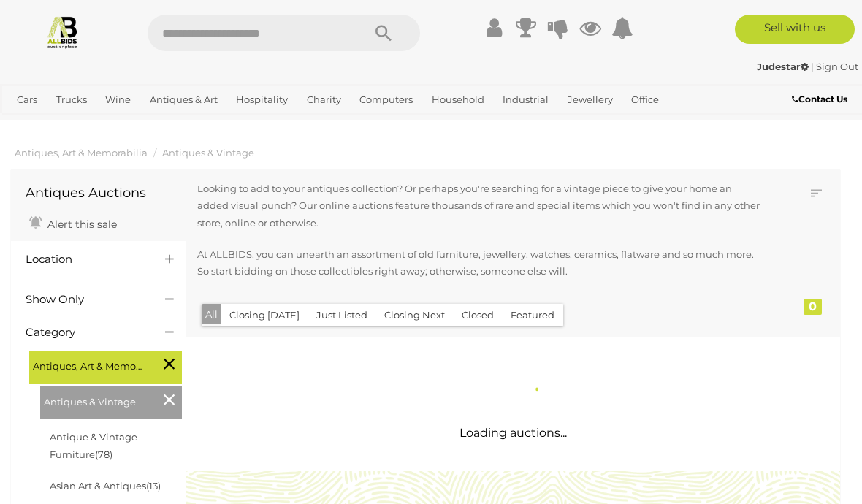 The height and width of the screenshot is (504, 862). What do you see at coordinates (31, 123) in the screenshot?
I see `a: Sports` at bounding box center [31, 123].